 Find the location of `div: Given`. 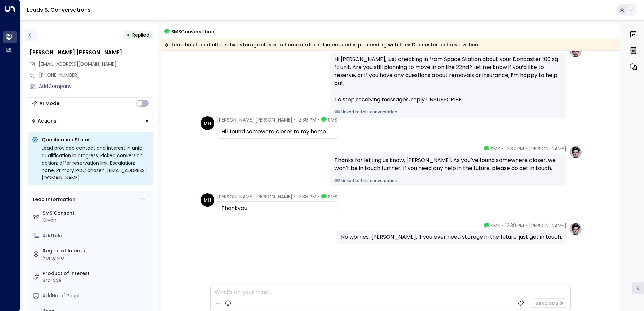

div: Given is located at coordinates (96, 221).